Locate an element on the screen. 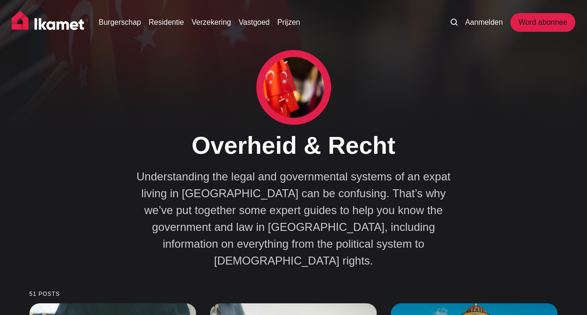 Image resolution: width=587 pixels, height=315 pixels. img: Ikamet thuis is located at coordinates (50, 22).